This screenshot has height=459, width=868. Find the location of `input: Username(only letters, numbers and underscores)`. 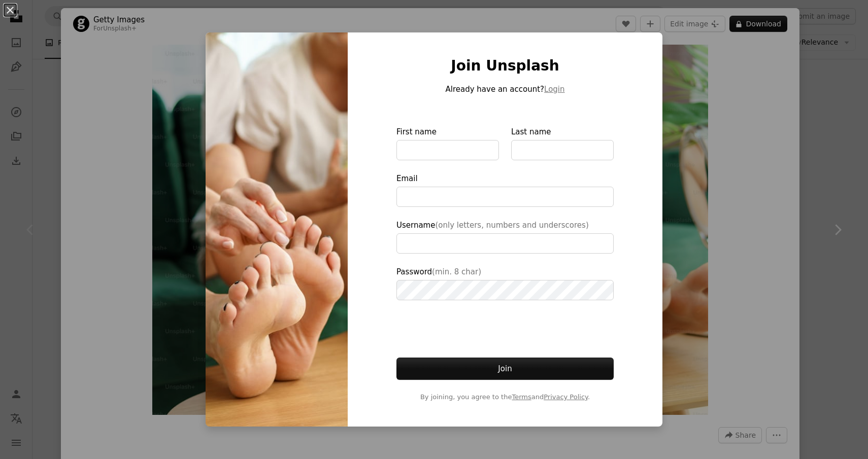

input: Username(only letters, numbers and underscores) is located at coordinates (505, 243).